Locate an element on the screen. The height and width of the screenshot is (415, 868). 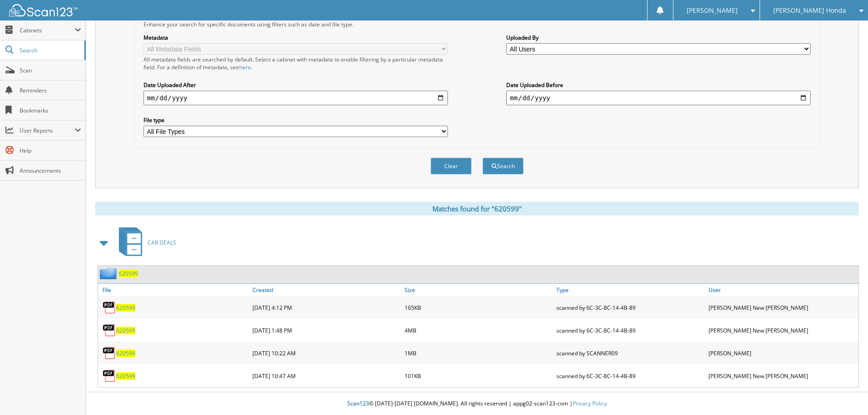
div: Chat Widget is located at coordinates (845, 394).